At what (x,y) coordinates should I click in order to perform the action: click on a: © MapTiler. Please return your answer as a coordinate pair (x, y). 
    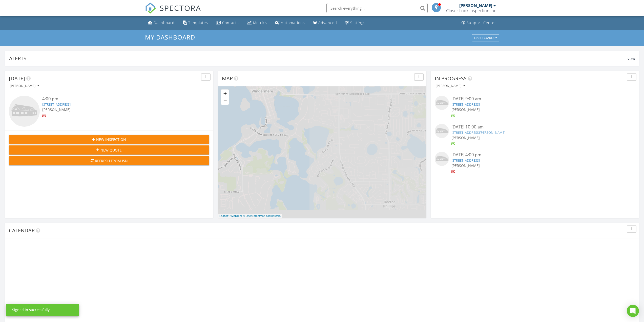
    Looking at the image, I should click on (236, 216).